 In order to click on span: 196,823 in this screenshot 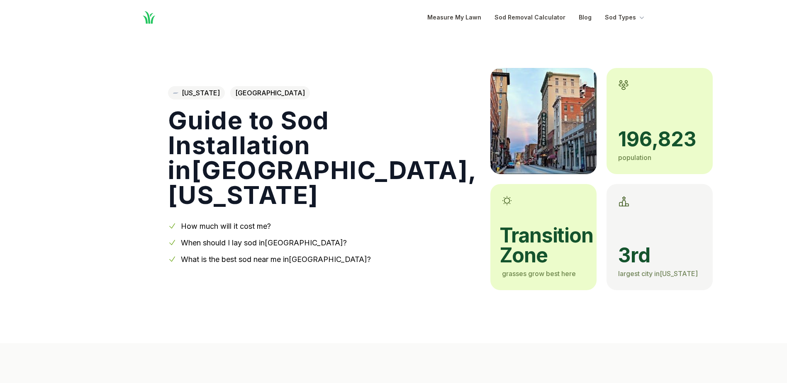, I will do `click(659, 139)`.